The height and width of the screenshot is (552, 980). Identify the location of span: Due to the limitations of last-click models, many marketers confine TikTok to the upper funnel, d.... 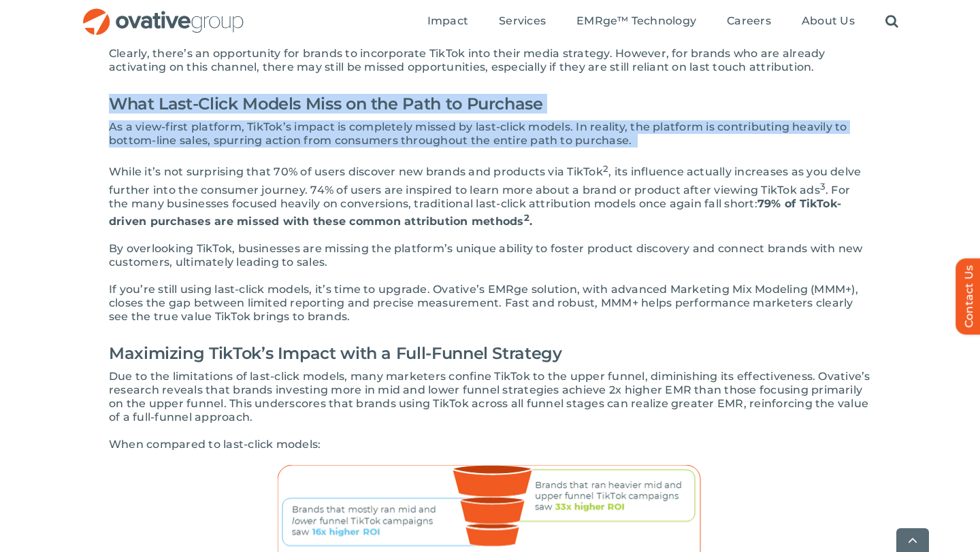
(489, 397).